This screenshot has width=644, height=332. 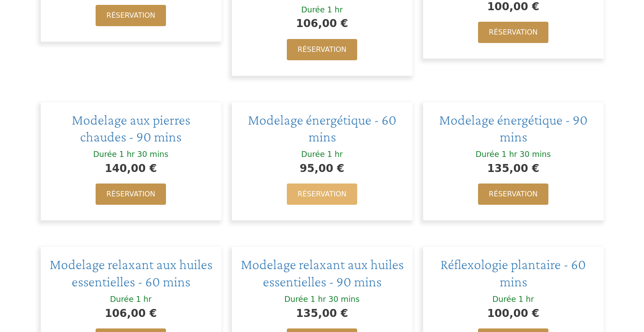 I want to click on a: Modelage énergétique - 90 mins, so click(x=514, y=128).